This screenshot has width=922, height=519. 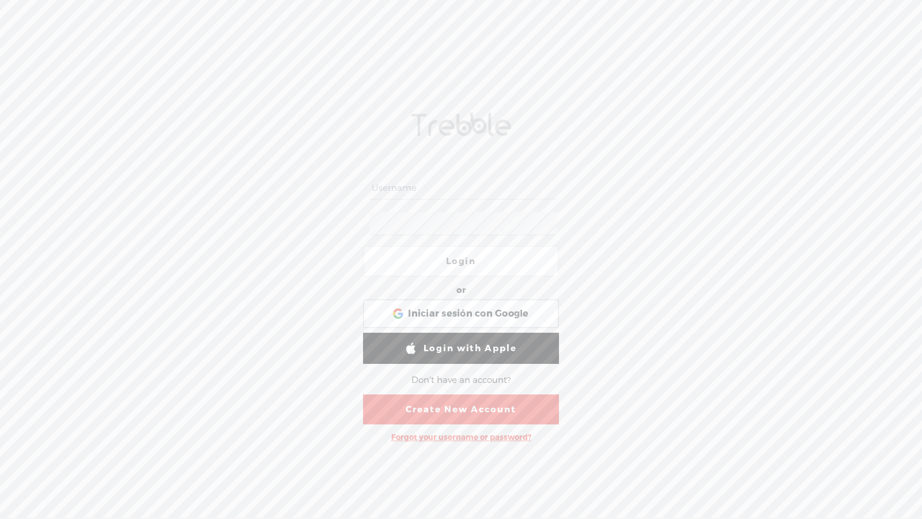 I want to click on input: Username, so click(x=463, y=188).